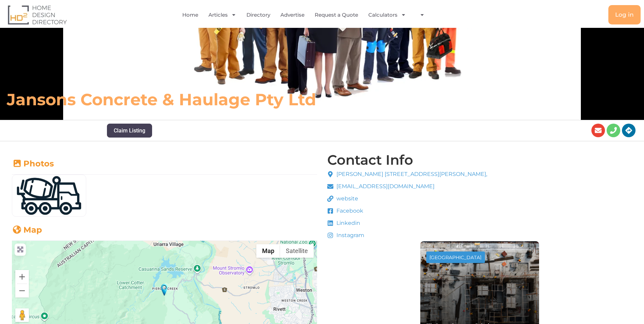 The image size is (644, 324). What do you see at coordinates (297, 251) in the screenshot?
I see `button: Show satellite imagery` at bounding box center [297, 251].